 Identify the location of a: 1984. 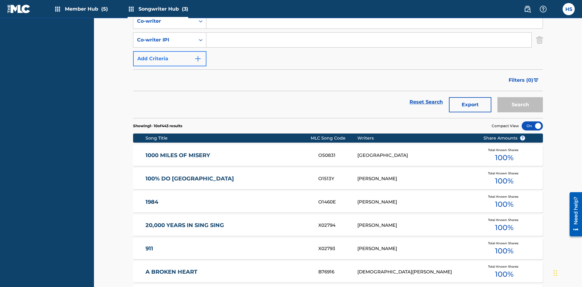
(228, 202).